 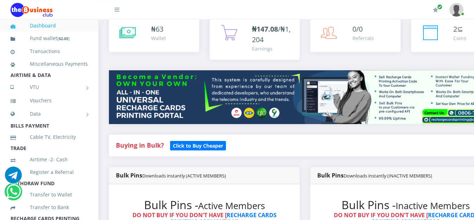 What do you see at coordinates (160, 29) in the screenshot?
I see `span: 63` at bounding box center [160, 29].